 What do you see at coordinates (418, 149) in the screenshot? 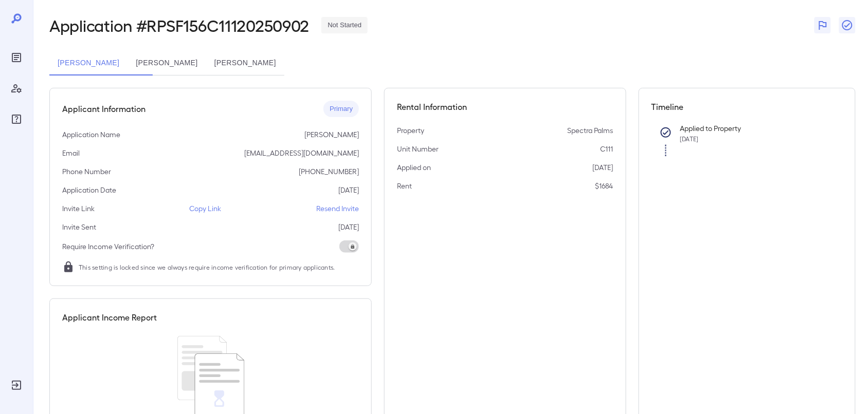
I see `p: Unit Number` at bounding box center [418, 149].